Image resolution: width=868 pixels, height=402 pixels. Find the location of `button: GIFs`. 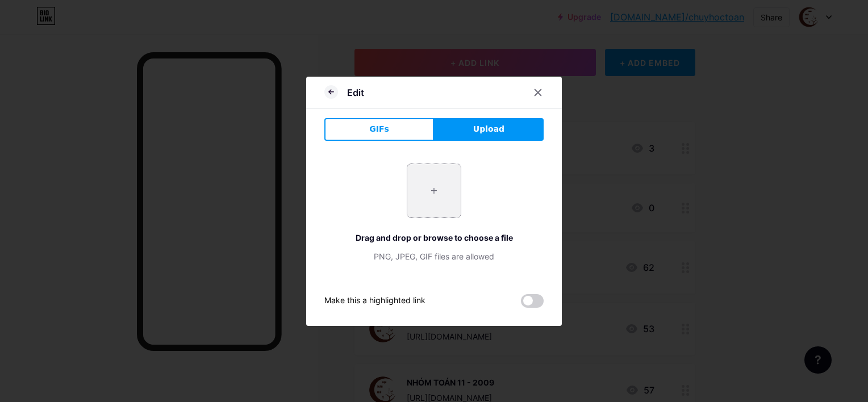

button: GIFs is located at coordinates (379, 130).